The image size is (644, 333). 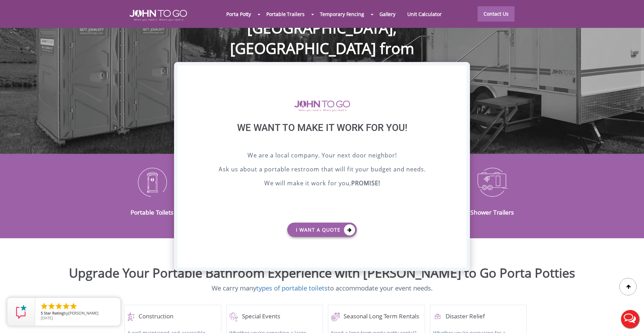 I want to click on img: Review Rating, so click(x=21, y=312).